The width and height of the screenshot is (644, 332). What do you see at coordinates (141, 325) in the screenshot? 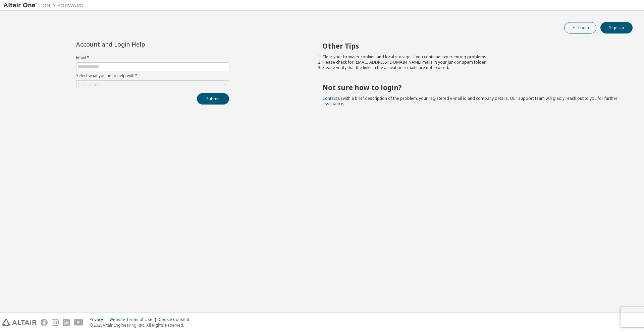
I see `p: © 2025 Altair Engineering, Inc. All Rights Reserved.` at bounding box center [141, 325].